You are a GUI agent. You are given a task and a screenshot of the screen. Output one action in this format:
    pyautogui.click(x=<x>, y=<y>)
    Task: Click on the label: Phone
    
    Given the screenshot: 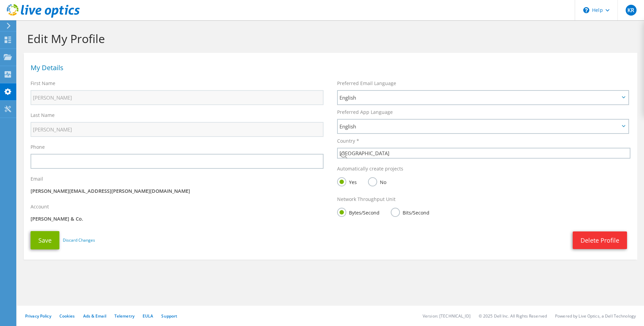 What is the action you would take?
    pyautogui.click(x=38, y=147)
    